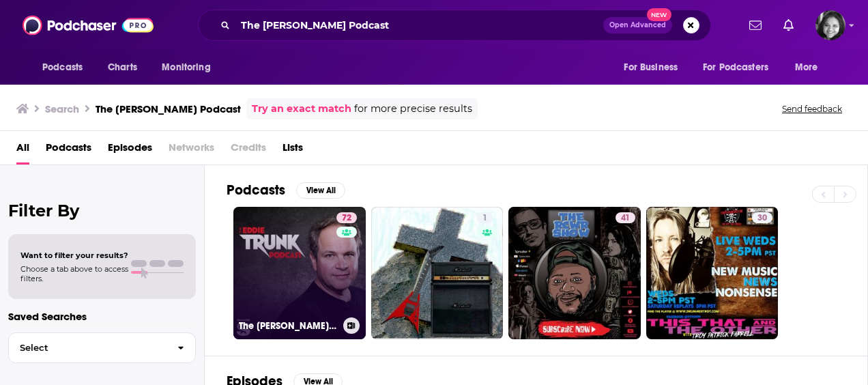 The image size is (868, 385). Describe the element at coordinates (637, 25) in the screenshot. I see `button: Open AdvancedNew` at that location.